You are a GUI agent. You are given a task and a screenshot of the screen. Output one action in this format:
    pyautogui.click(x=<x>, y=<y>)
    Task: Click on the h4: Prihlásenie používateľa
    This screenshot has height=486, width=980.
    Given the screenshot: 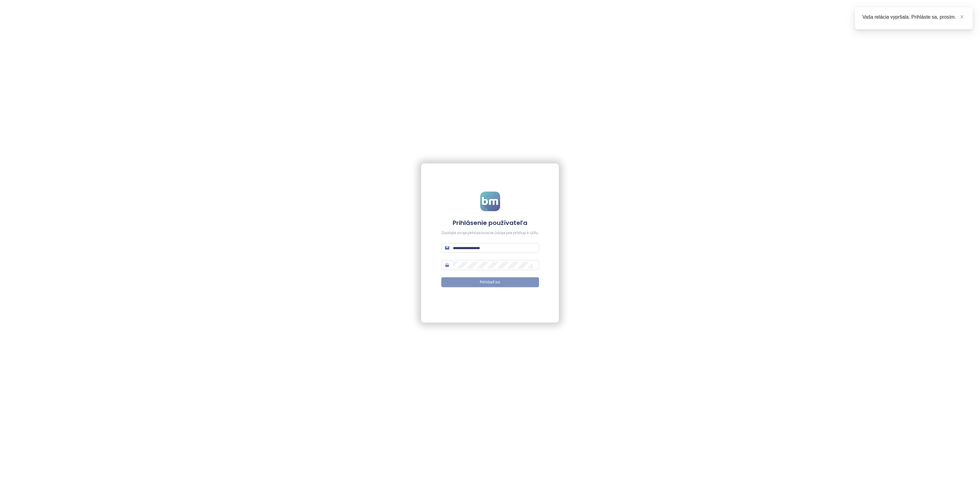 What is the action you would take?
    pyautogui.click(x=490, y=223)
    